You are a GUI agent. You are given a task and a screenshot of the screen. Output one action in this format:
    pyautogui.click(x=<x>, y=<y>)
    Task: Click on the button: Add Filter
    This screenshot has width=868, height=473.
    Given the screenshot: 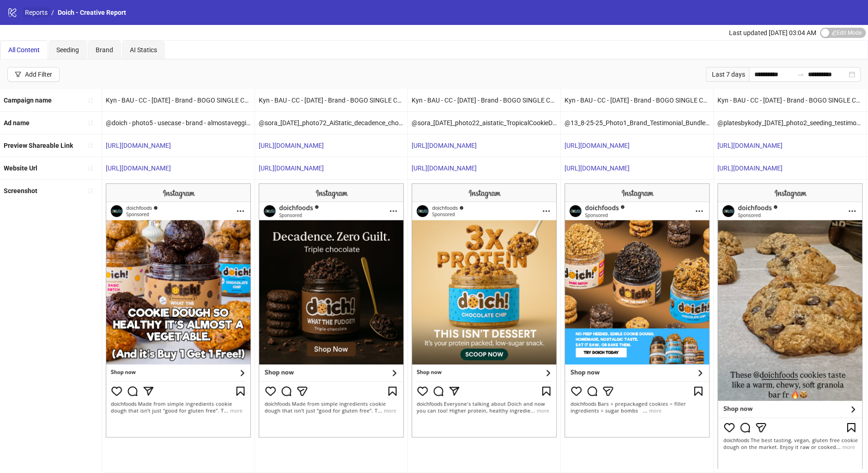 What is the action you would take?
    pyautogui.click(x=33, y=74)
    